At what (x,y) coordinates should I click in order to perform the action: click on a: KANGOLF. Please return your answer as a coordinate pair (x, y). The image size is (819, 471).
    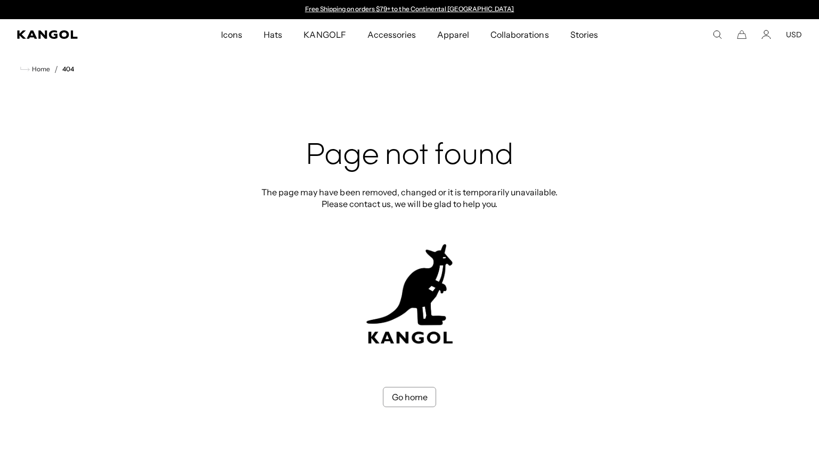
    Looking at the image, I should click on (324, 35).